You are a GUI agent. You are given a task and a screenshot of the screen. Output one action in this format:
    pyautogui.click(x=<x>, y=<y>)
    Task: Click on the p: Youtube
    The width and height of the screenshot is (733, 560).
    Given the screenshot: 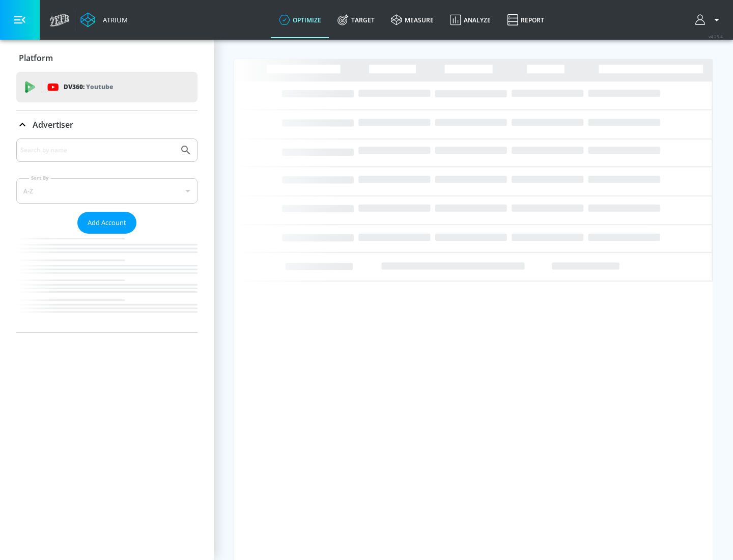 What is the action you would take?
    pyautogui.click(x=99, y=86)
    